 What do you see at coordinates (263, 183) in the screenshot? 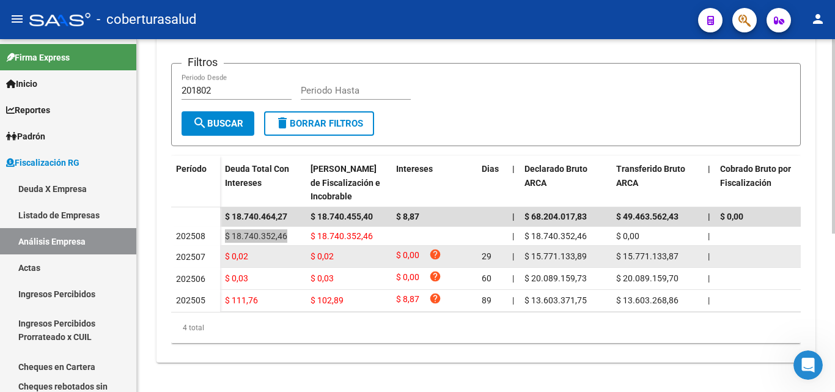
I see `datatable-header-cell: Deuda Total Con Intereses` at bounding box center [263, 183].